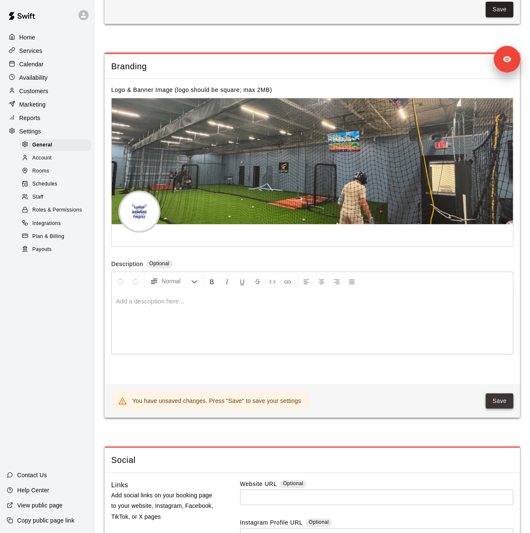 The width and height of the screenshot is (530, 533). I want to click on p: Services, so click(31, 51).